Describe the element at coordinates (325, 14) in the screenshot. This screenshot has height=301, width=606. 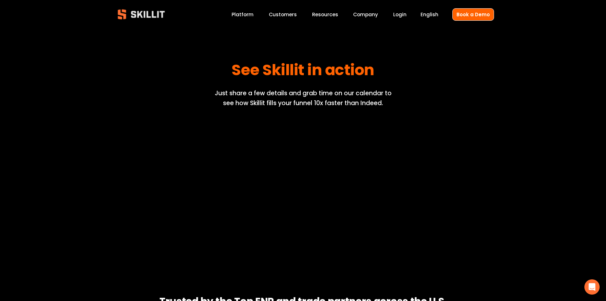
I see `a: folder dropdown` at that location.